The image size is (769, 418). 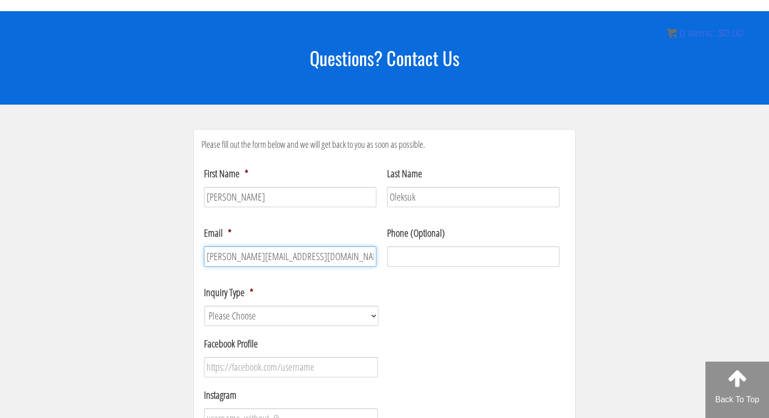 I want to click on input: Last Name, so click(x=473, y=197).